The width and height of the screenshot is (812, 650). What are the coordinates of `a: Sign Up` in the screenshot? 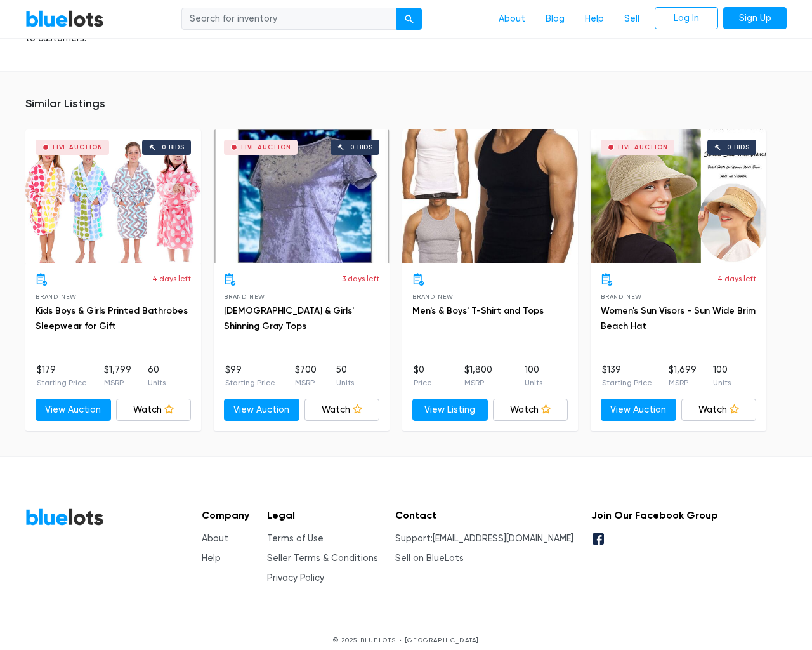 It's located at (755, 19).